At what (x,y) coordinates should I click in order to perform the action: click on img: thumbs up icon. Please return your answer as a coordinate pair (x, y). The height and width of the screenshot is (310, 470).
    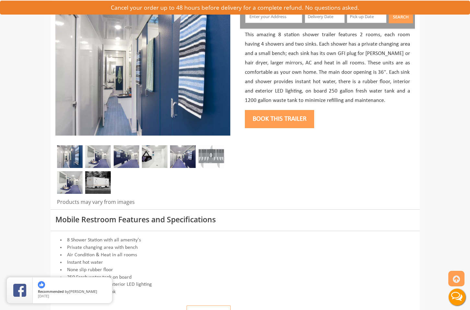
    Looking at the image, I should click on (41, 285).